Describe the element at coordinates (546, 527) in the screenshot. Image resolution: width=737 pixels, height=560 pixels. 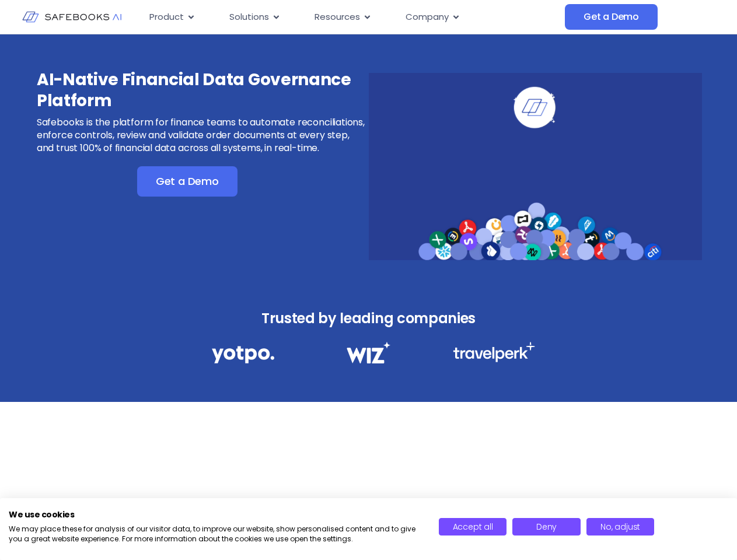
I see `span: Deny` at that location.